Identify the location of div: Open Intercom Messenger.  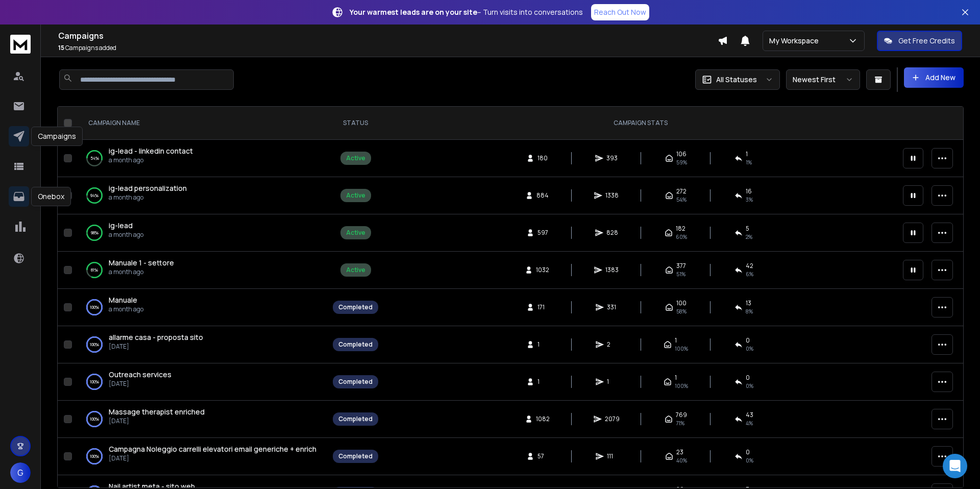
(955, 466).